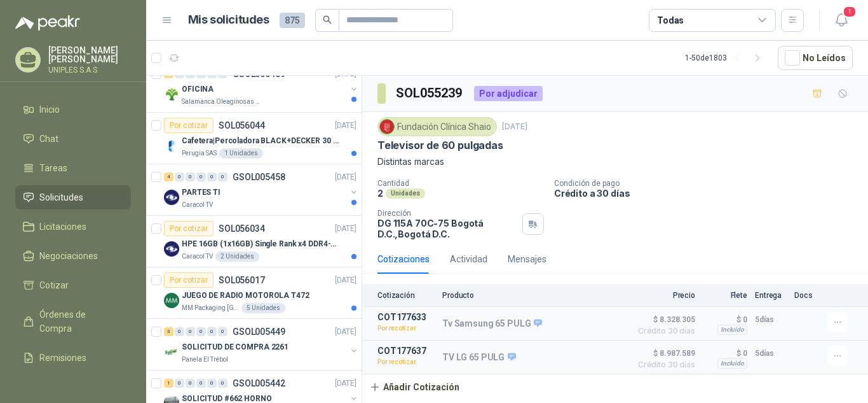 Image resolution: width=868 pixels, height=403 pixels. I want to click on span: Crédito 30 días, so click(664, 365).